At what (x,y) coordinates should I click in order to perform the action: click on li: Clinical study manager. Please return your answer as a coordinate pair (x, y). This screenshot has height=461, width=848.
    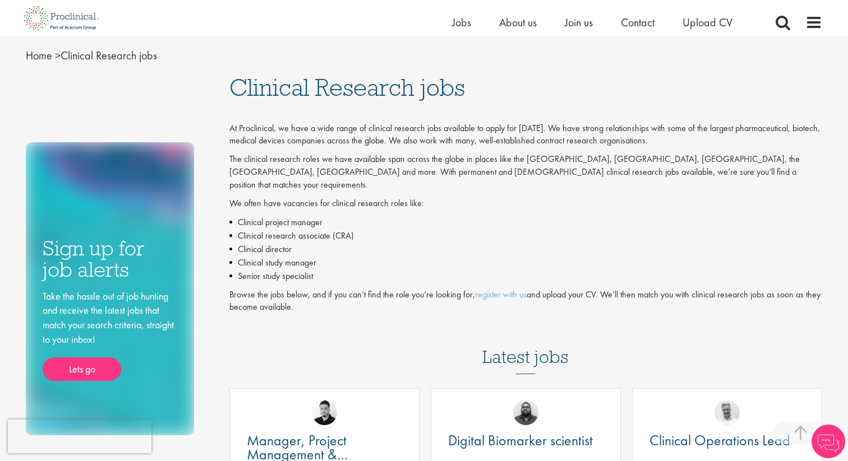
    Looking at the image, I should click on (526, 263).